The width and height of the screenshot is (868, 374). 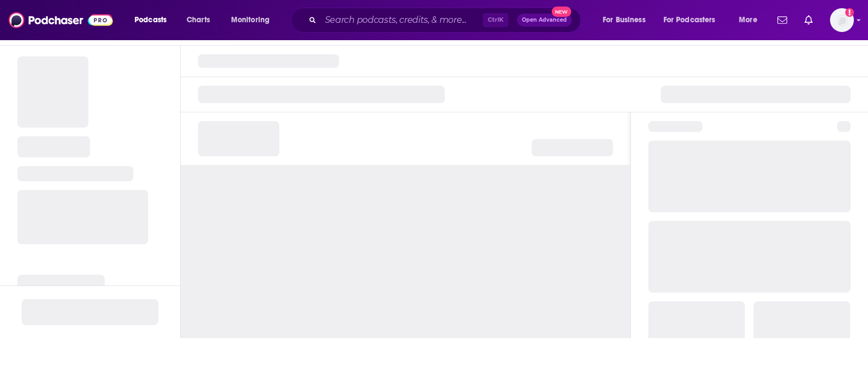 What do you see at coordinates (748, 20) in the screenshot?
I see `span: More` at bounding box center [748, 20].